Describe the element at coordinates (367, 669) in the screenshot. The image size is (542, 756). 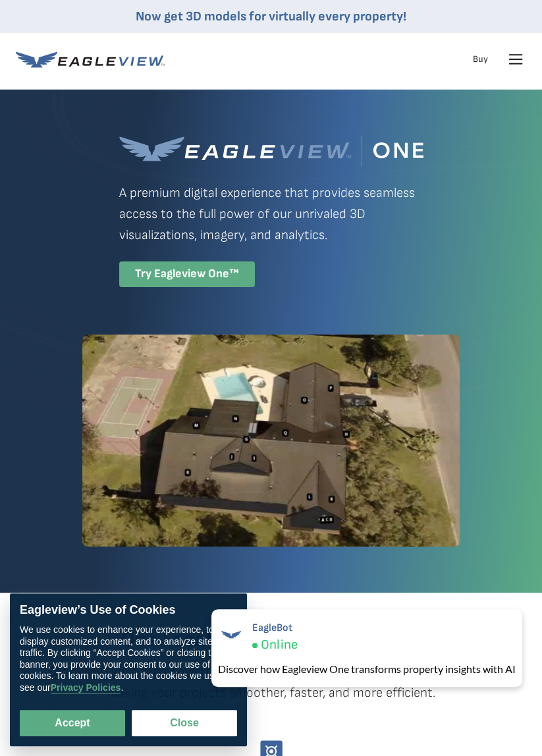
I see `div: Discover how Eagleview One transforms property insights with AI` at that location.